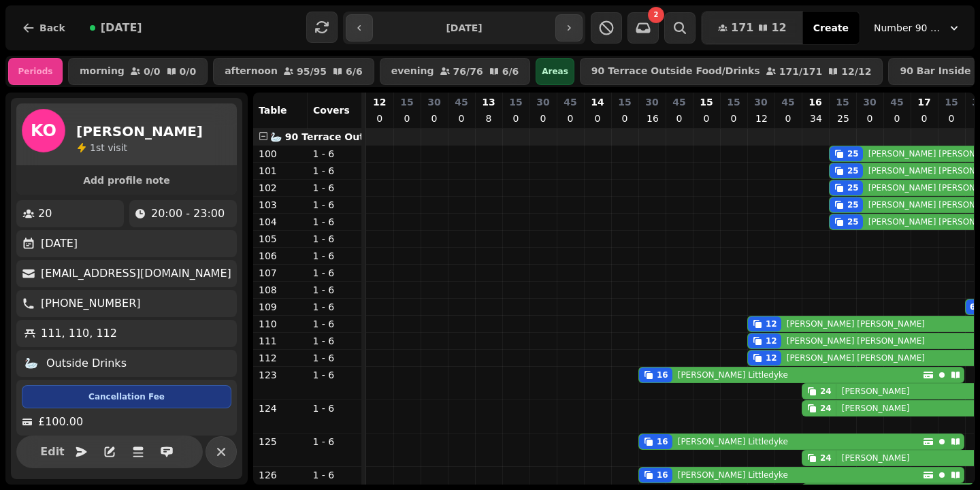 This screenshot has width=980, height=490. What do you see at coordinates (488, 102) in the screenshot?
I see `p: 13` at bounding box center [488, 102].